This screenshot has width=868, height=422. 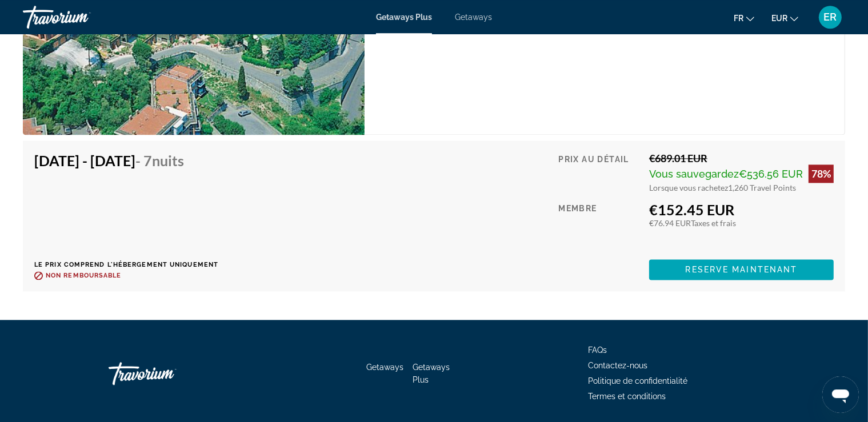 I want to click on span: Lorsque vous rachetez, so click(x=689, y=187).